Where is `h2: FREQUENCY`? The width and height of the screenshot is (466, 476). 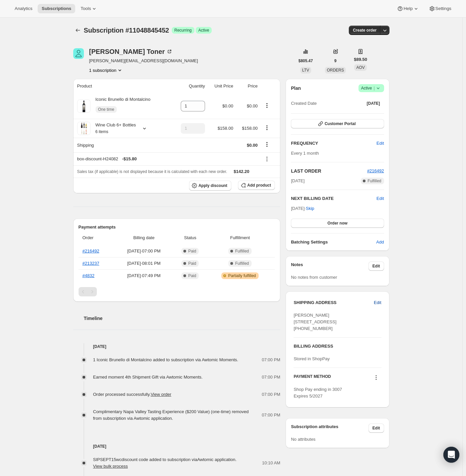
h2: FREQUENCY is located at coordinates (333, 143).